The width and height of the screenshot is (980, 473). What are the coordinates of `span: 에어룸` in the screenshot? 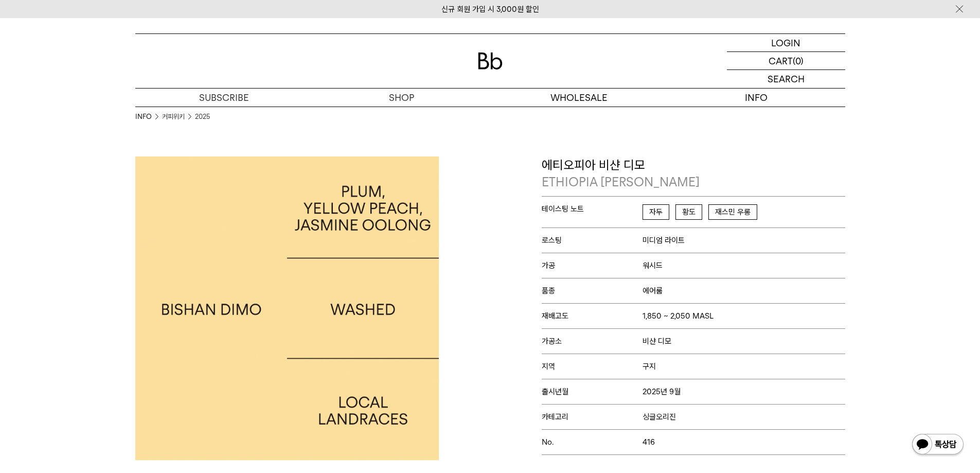 It's located at (652, 291).